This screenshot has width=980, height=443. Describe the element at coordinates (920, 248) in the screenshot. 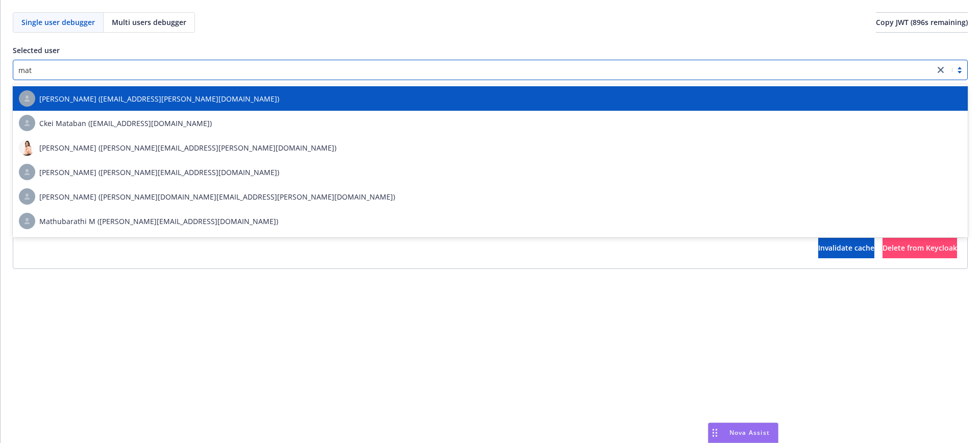

I see `button: Delete from Keycloak` at that location.